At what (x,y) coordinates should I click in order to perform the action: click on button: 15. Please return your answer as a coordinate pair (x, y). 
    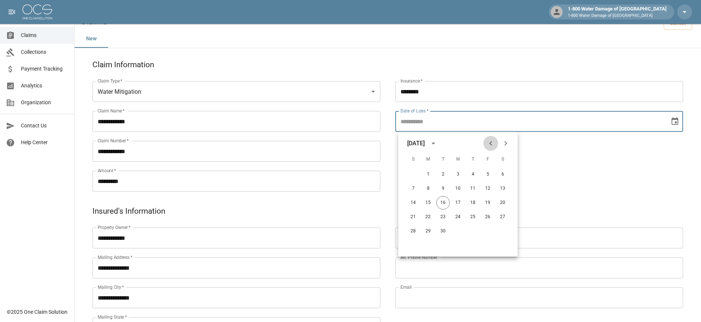
    Looking at the image, I should click on (428, 203).